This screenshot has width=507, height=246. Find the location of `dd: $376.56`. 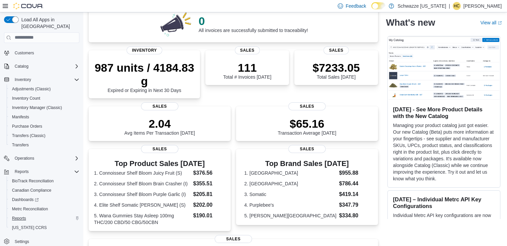

dd: $376.56 is located at coordinates (209, 173).